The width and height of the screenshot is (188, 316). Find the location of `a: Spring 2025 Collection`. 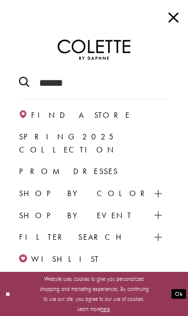

a: Spring 2025 Collection is located at coordinates (94, 143).